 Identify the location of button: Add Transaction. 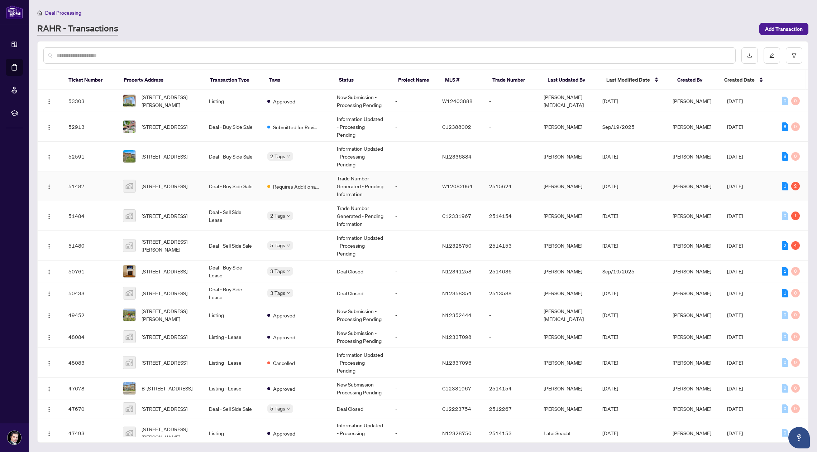
(783, 29).